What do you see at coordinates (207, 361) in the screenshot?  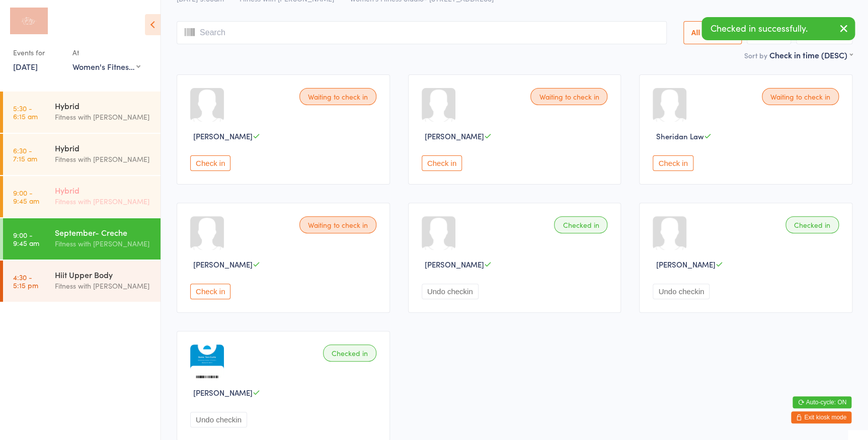 I see `img: image1747278123.png` at bounding box center [207, 361].